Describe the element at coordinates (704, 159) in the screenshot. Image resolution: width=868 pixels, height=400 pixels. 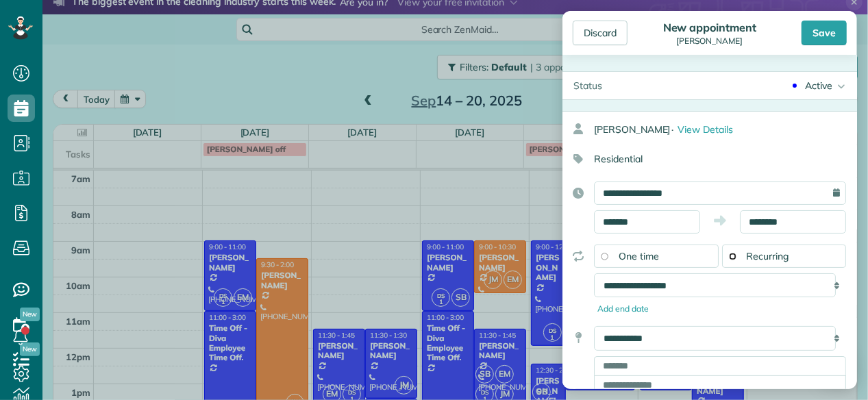
I see `div: Residential` at that location.